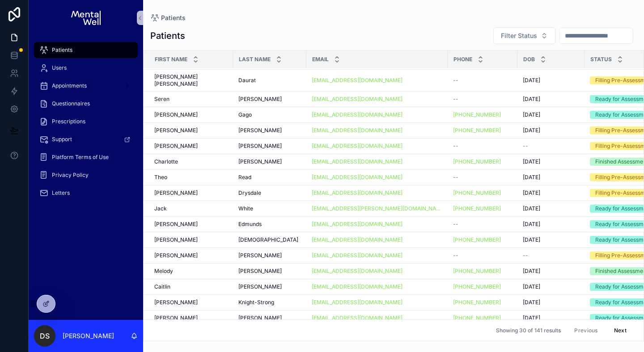 The width and height of the screenshot is (644, 352). I want to click on span: Gago, so click(245, 115).